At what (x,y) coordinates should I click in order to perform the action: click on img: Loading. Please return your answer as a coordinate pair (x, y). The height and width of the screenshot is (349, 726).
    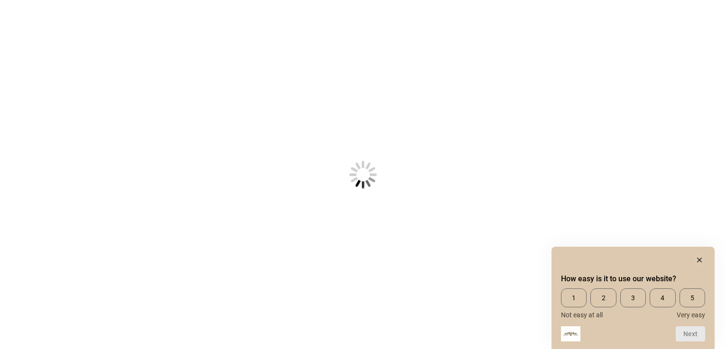
    Looking at the image, I should click on (363, 175).